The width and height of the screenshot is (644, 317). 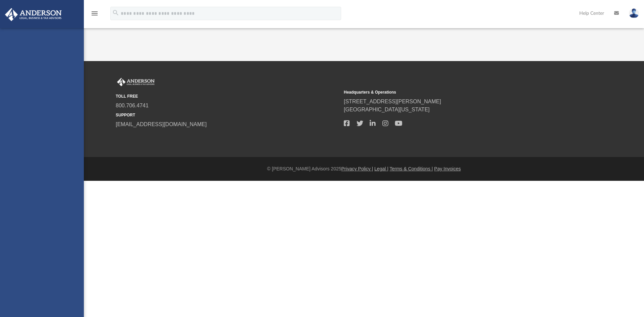 What do you see at coordinates (227, 96) in the screenshot?
I see `small: TOLL FREE` at bounding box center [227, 96].